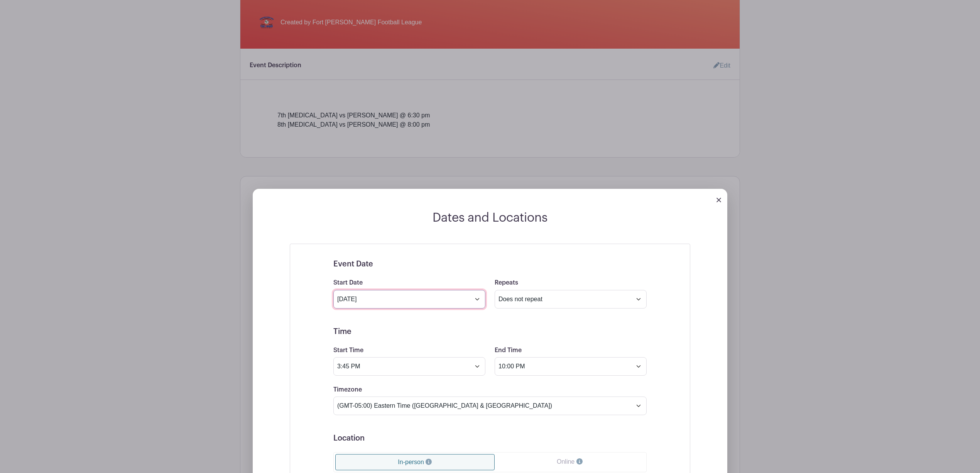  Describe the element at coordinates (415, 462) in the screenshot. I see `a: In-person` at that location.